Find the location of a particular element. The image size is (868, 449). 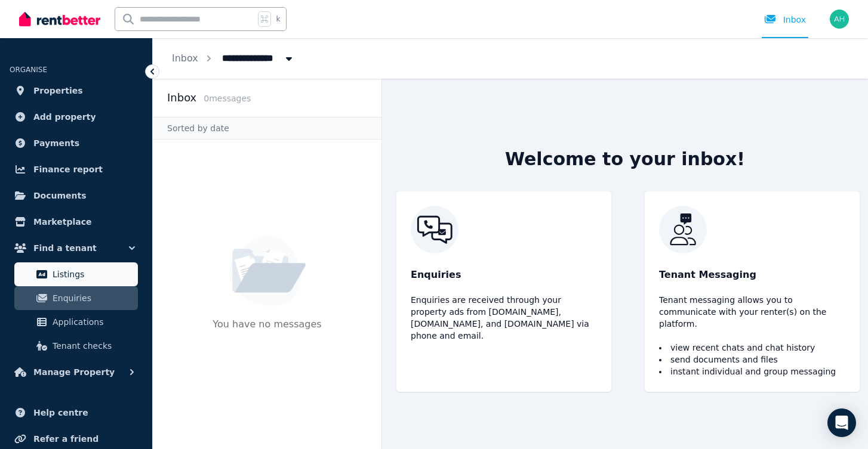

a: Properties is located at coordinates (76, 90).